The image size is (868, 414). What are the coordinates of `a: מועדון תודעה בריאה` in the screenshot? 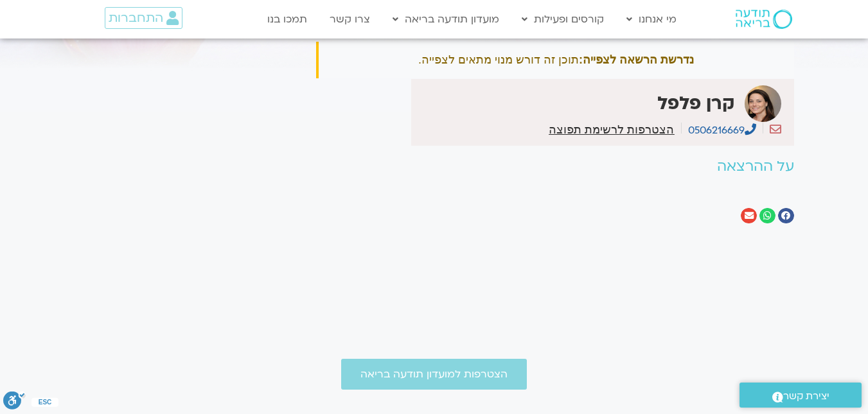 It's located at (446, 20).